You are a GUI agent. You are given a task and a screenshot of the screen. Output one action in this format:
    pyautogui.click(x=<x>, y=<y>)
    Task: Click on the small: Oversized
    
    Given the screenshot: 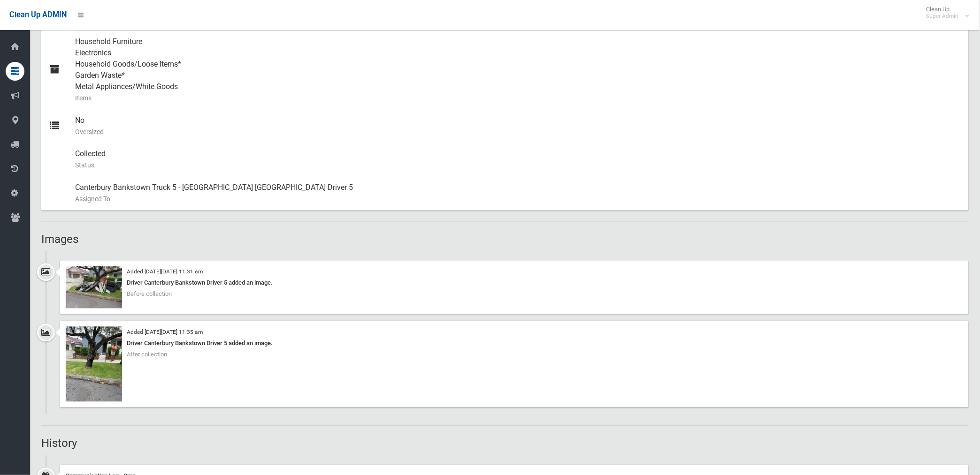 What is the action you would take?
    pyautogui.click(x=518, y=132)
    